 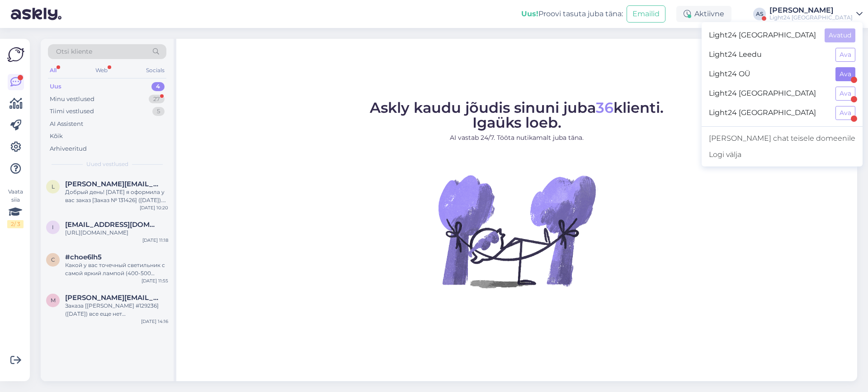 What do you see at coordinates (572, 14) in the screenshot?
I see `div: Proovi tasuta juba täna:` at bounding box center [572, 14].